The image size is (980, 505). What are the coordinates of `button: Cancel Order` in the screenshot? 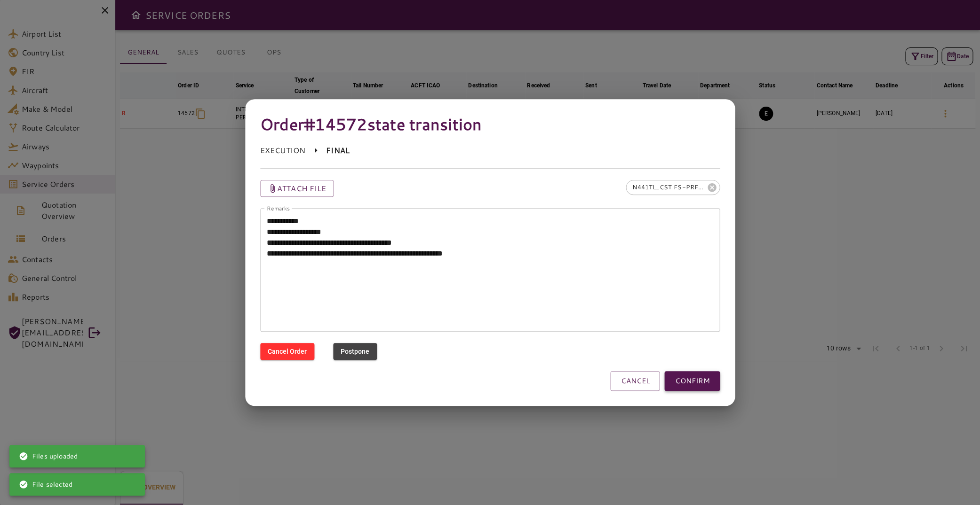 It's located at (287, 351).